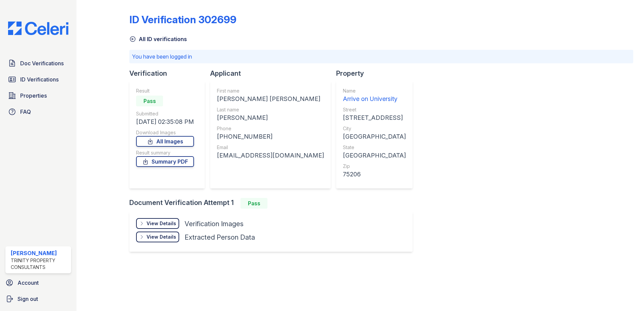 The height and width of the screenshot is (311, 644). What do you see at coordinates (270, 110) in the screenshot?
I see `div: Last name` at bounding box center [270, 110].